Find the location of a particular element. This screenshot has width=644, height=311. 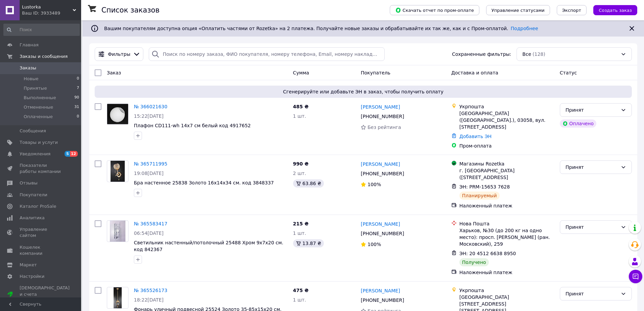

span: Кошелек компании is located at coordinates (41, 250).